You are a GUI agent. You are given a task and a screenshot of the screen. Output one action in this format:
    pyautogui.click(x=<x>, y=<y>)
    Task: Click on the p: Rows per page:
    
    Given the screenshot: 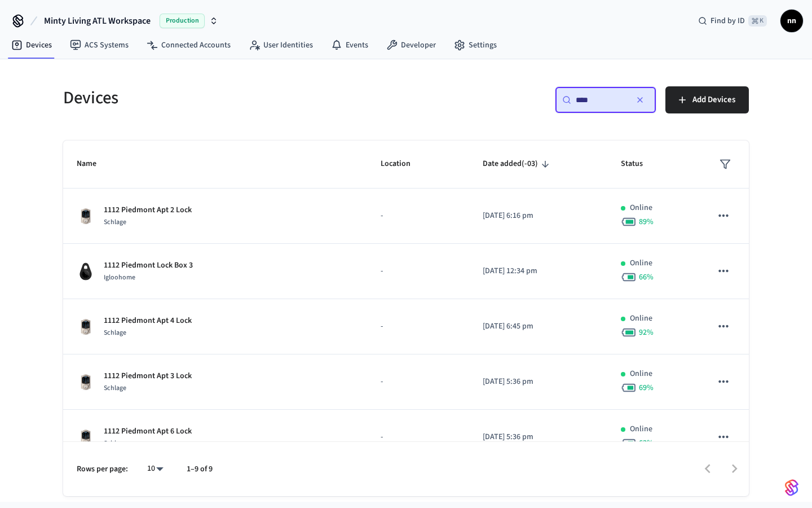 What is the action you would take?
    pyautogui.click(x=102, y=469)
    